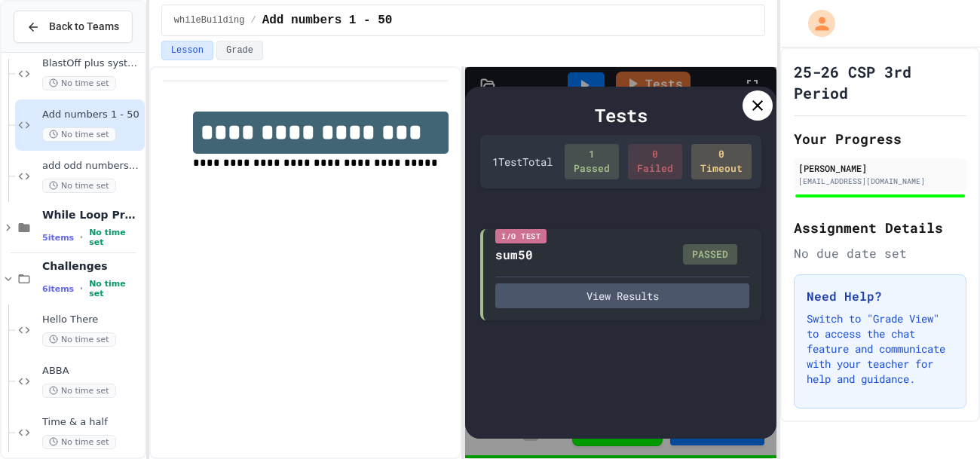 This screenshot has width=980, height=459. Describe the element at coordinates (622, 295) in the screenshot. I see `button: View Results` at that location.